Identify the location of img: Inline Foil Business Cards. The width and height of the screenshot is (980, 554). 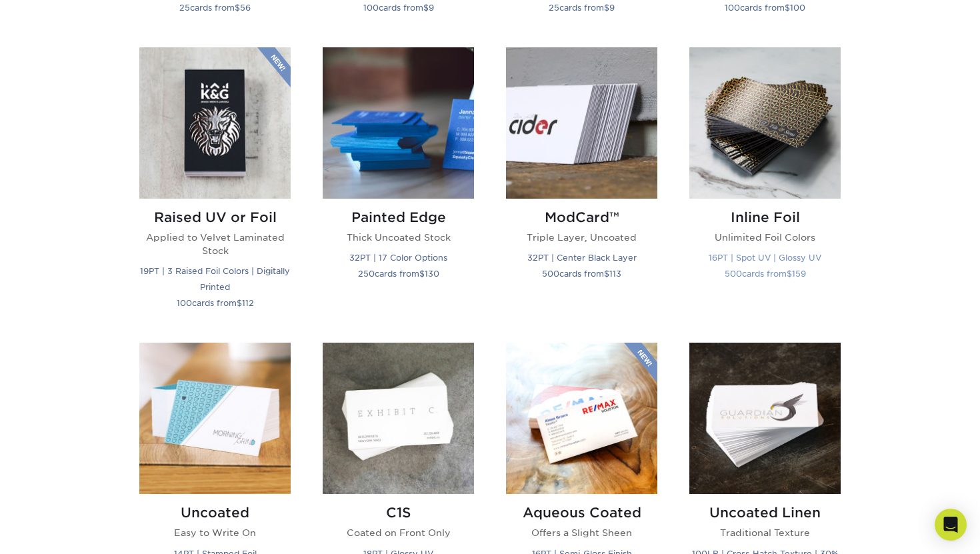
(765, 123).